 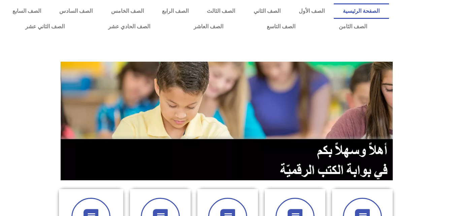 What do you see at coordinates (221, 11) in the screenshot?
I see `a: الصف الثالث` at bounding box center [221, 11].